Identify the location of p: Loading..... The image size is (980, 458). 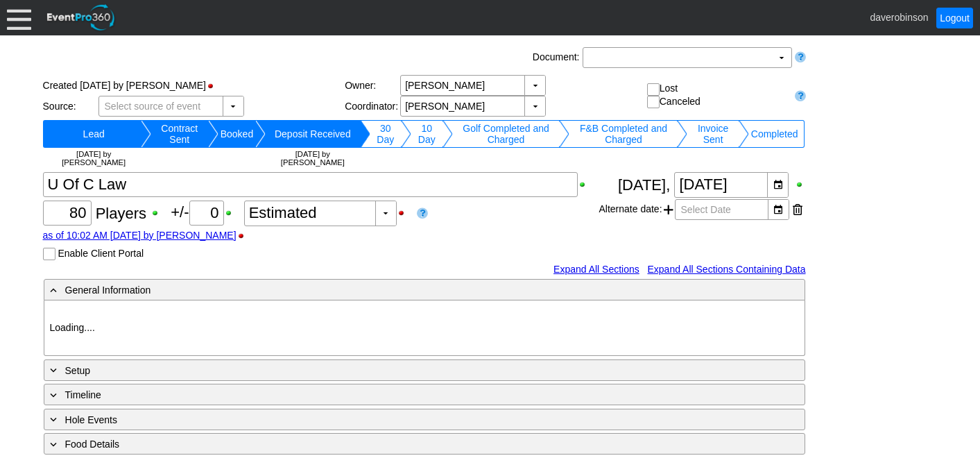
(424, 328).